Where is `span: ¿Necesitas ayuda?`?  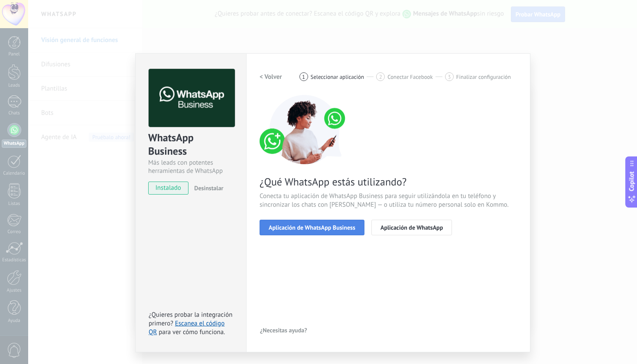 span: ¿Necesitas ayuda? is located at coordinates (283, 330).